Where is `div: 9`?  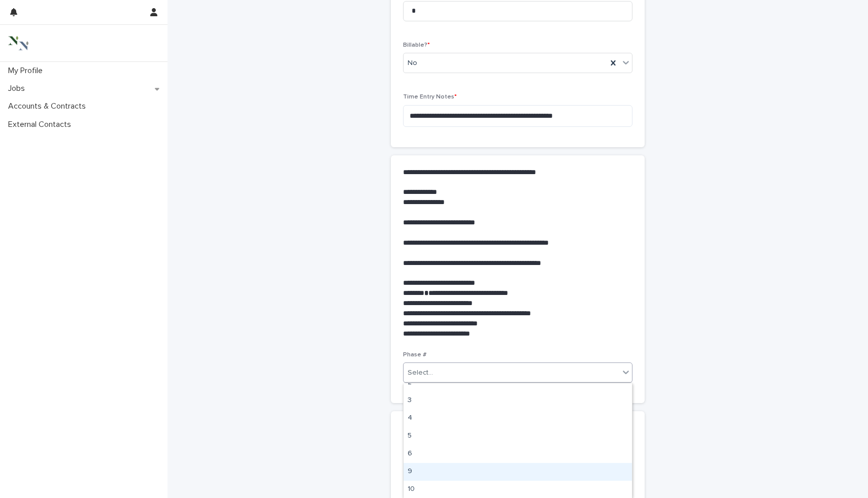
div: 9 is located at coordinates (518, 471).